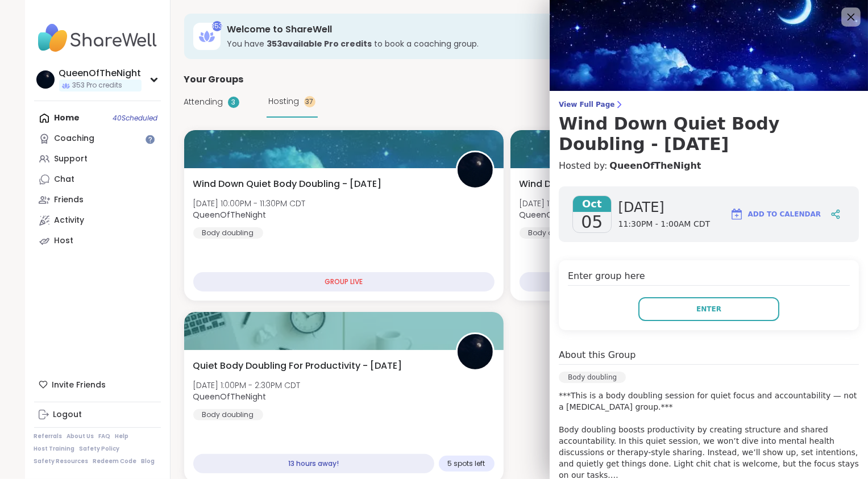 This screenshot has height=479, width=868. I want to click on div: 3, so click(234, 103).